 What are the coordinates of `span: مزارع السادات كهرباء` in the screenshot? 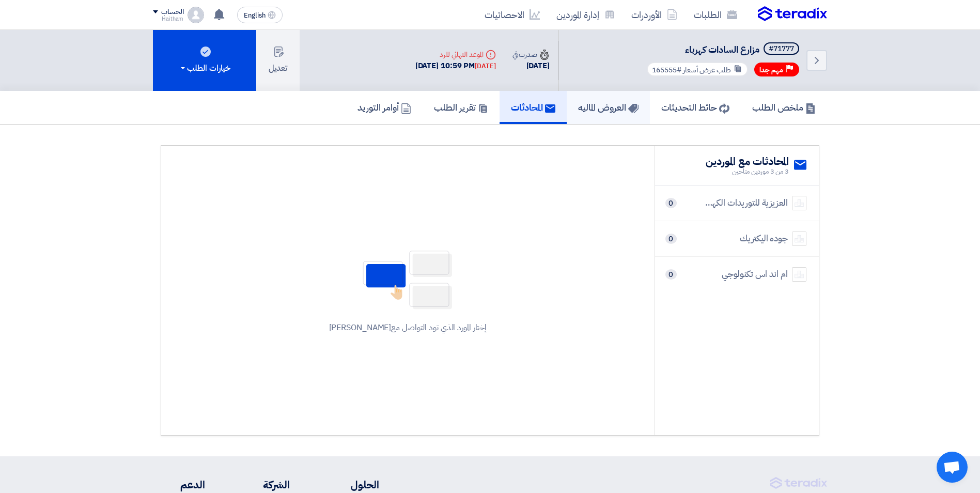 It's located at (722, 49).